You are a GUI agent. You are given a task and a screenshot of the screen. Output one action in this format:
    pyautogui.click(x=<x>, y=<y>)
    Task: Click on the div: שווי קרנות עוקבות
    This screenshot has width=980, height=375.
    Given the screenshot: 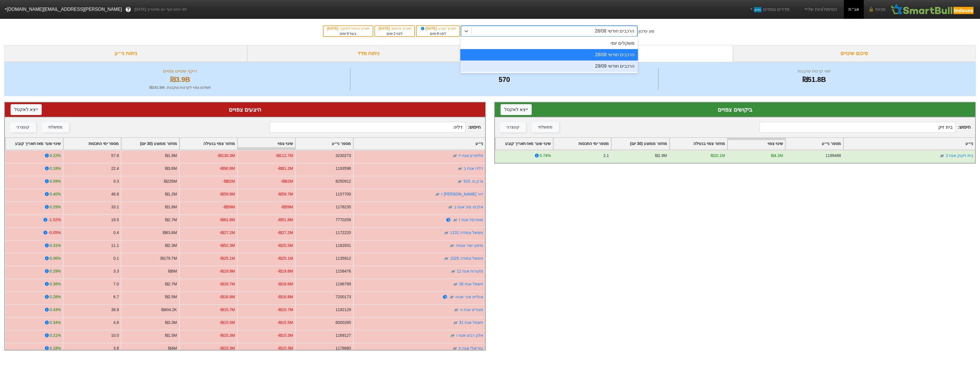 What is the action you would take?
    pyautogui.click(x=814, y=71)
    